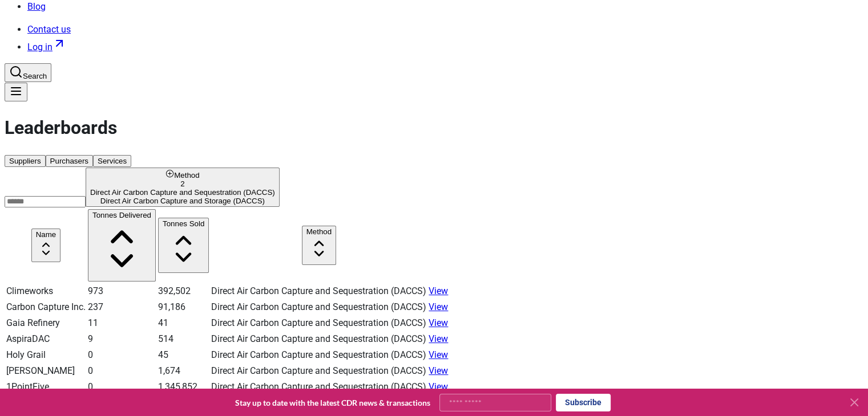 This screenshot has width=868, height=416. Describe the element at coordinates (122, 307) in the screenshot. I see `td: 237` at that location.